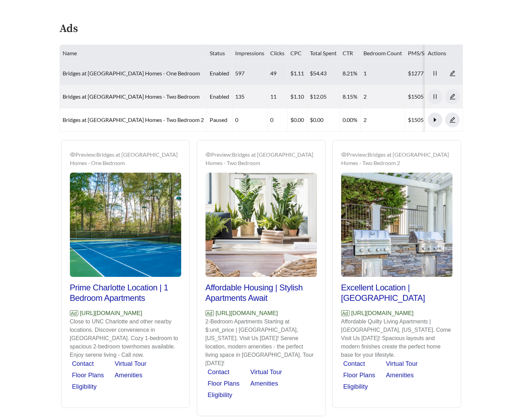 The height and width of the screenshot is (420, 522). I want to click on th: Name, so click(133, 53).